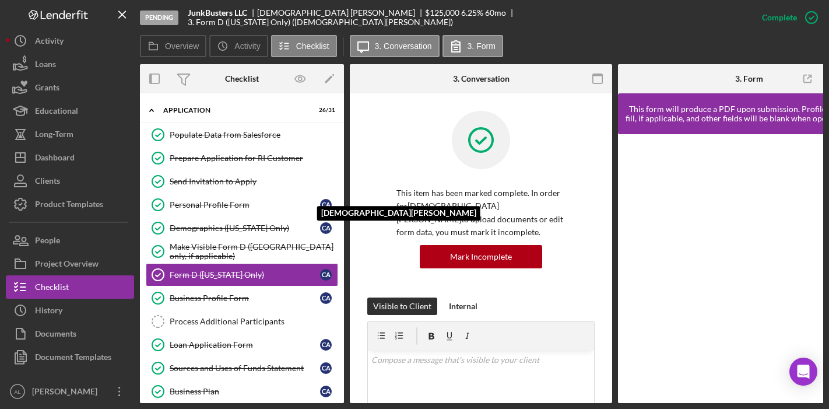  I want to click on div: Activity, so click(49, 42).